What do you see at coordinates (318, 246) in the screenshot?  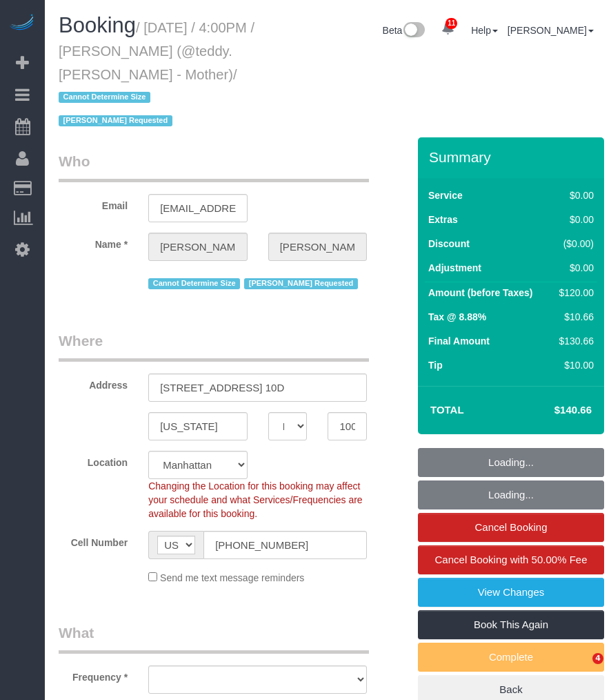 I see `input: Last Name` at bounding box center [318, 246].